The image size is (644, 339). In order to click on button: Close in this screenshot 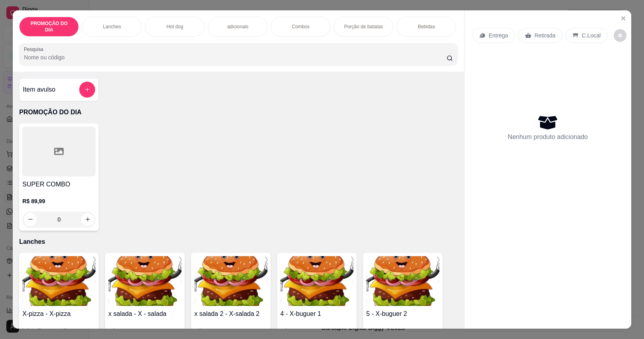, I will do `click(624, 19)`.